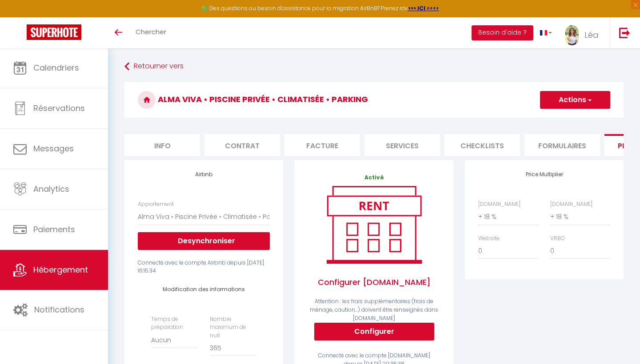 The image size is (640, 364). What do you see at coordinates (54, 229) in the screenshot?
I see `span: Paiements` at bounding box center [54, 229].